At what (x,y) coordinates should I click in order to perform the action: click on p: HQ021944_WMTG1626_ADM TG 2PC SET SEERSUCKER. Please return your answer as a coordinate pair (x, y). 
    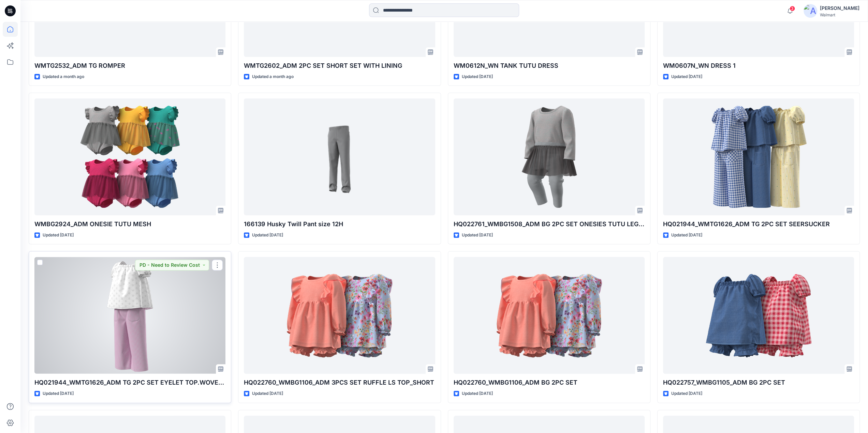
    Looking at the image, I should click on (758, 224).